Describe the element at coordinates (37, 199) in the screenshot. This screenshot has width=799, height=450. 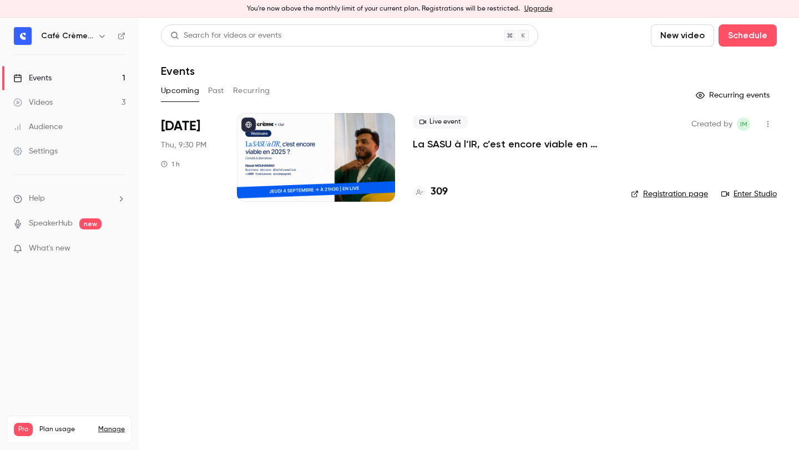
I see `span: Help` at that location.